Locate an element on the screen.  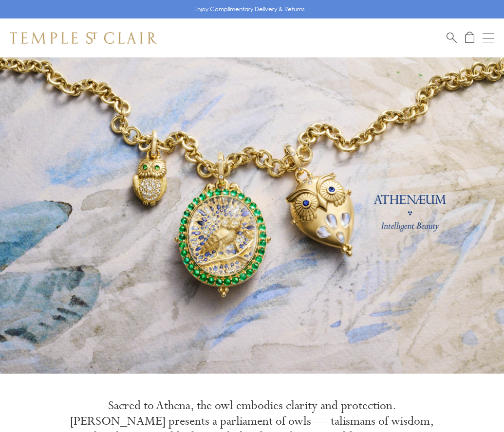
img: Temple St. Clair is located at coordinates (83, 38).